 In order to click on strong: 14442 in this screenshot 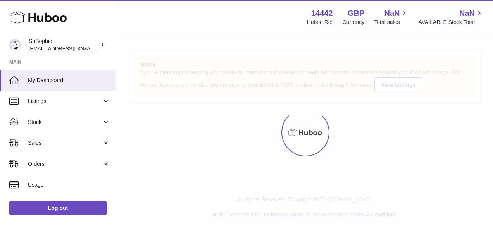, I will do `click(322, 13)`.